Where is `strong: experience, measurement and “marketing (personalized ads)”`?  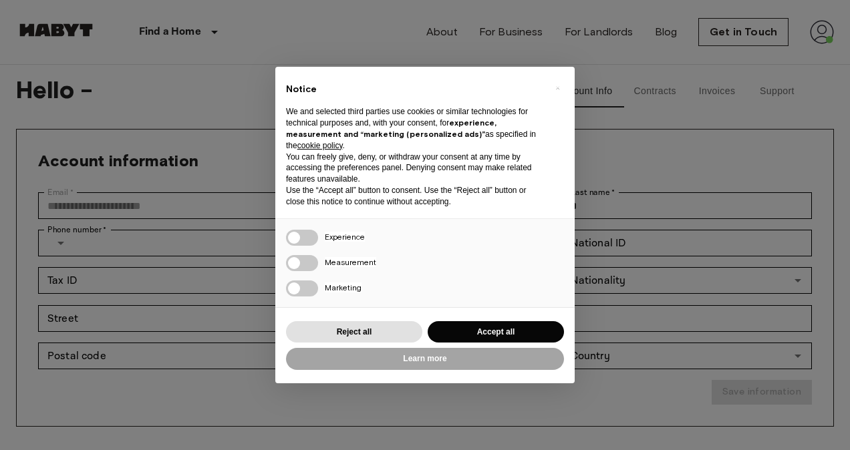 strong: experience, measurement and “marketing (personalized ads)” is located at coordinates (391, 128).